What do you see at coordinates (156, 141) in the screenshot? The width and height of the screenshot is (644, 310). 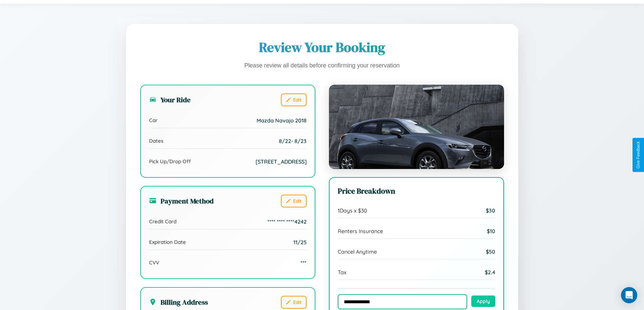 I see `span: Dates` at bounding box center [156, 141].